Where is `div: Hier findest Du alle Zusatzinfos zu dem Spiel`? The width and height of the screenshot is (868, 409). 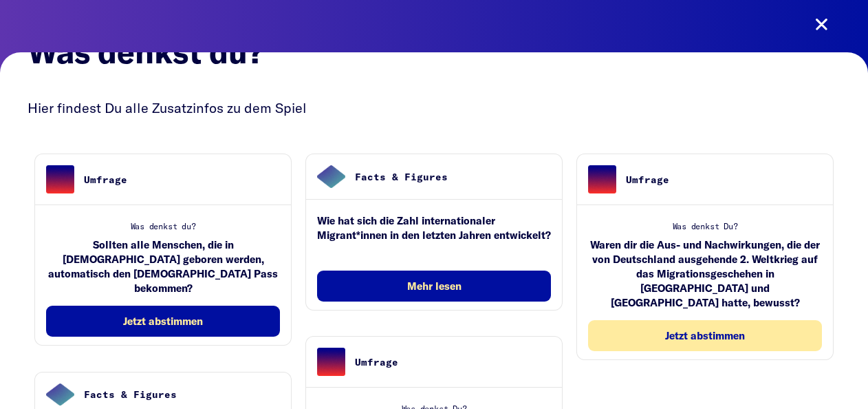 div: Hier findest Du alle Zusatzinfos zu dem Spiel is located at coordinates (434, 122).